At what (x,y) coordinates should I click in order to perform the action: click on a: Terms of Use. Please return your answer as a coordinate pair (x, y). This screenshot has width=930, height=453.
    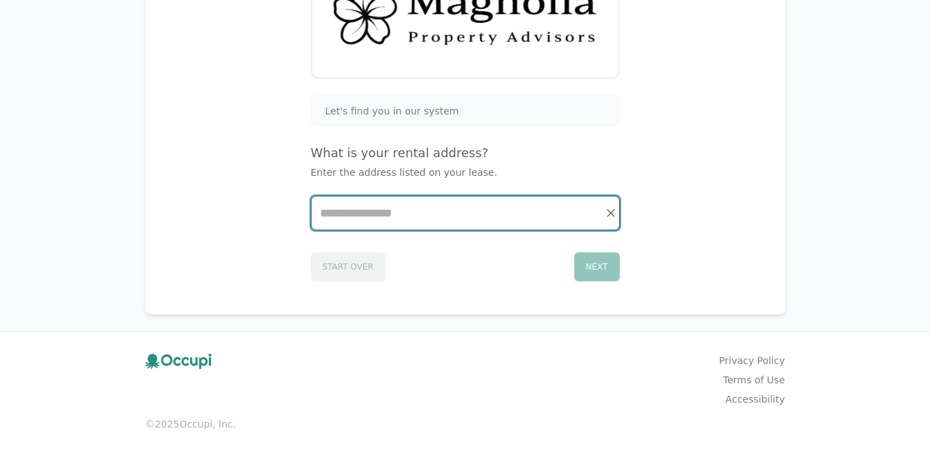
    Looking at the image, I should click on (754, 380).